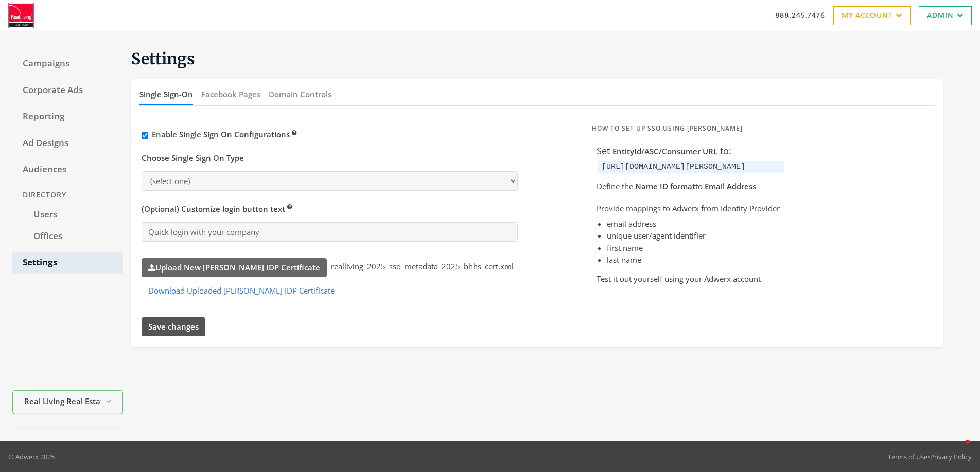 The height and width of the screenshot is (472, 980). Describe the element at coordinates (67, 170) in the screenshot. I see `a: Audiences` at that location.